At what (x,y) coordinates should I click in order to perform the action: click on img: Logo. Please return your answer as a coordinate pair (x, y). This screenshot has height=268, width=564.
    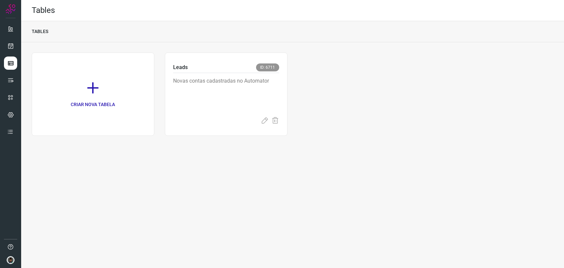
    Looking at the image, I should click on (11, 9).